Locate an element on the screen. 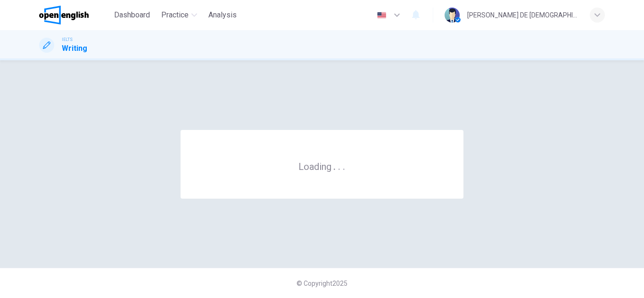 The height and width of the screenshot is (298, 644). button: Analysis is located at coordinates (223, 15).